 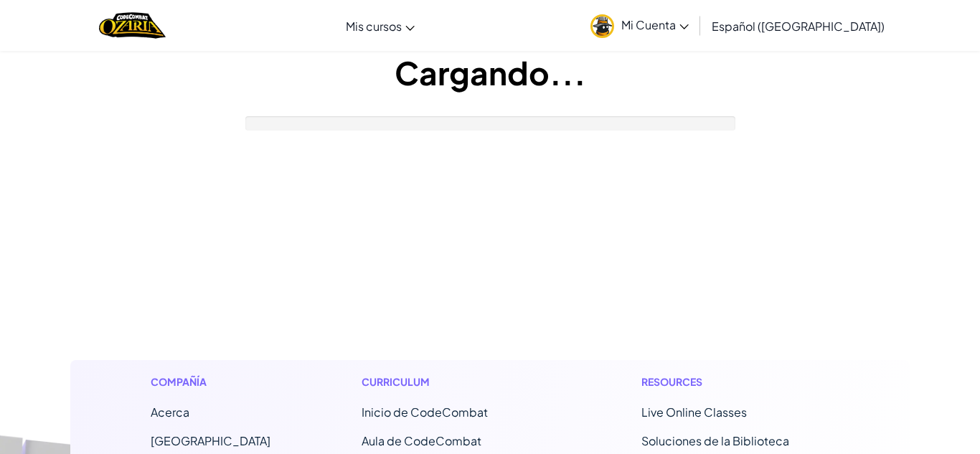 I want to click on a: Mis cursos, so click(x=380, y=25).